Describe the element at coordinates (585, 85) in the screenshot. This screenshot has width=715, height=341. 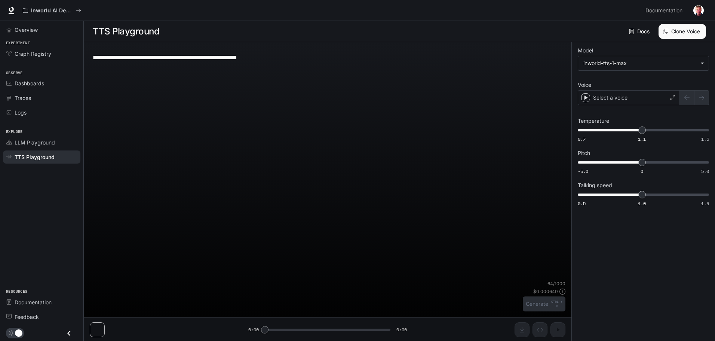
I see `p: Voice` at that location.